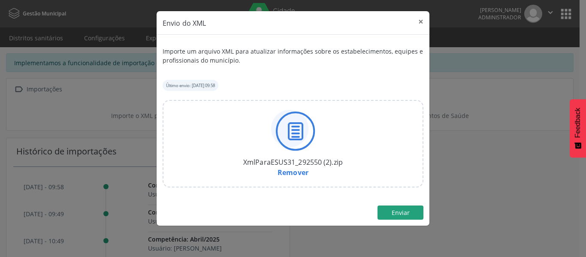  I want to click on span: Feedback, so click(578, 123).